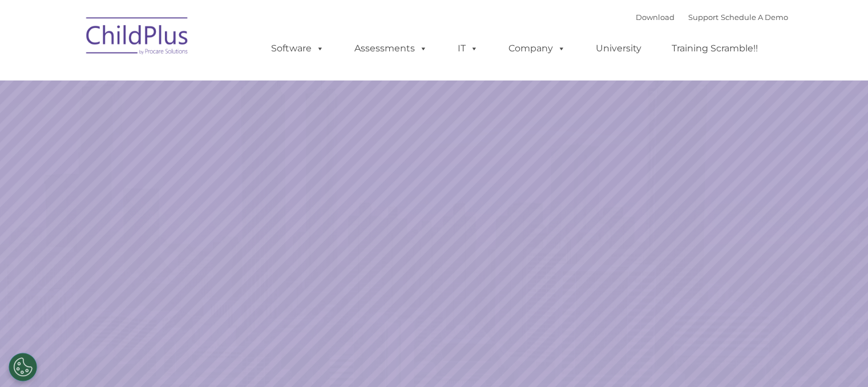  Describe the element at coordinates (537, 48) in the screenshot. I see `a: Company` at that location.